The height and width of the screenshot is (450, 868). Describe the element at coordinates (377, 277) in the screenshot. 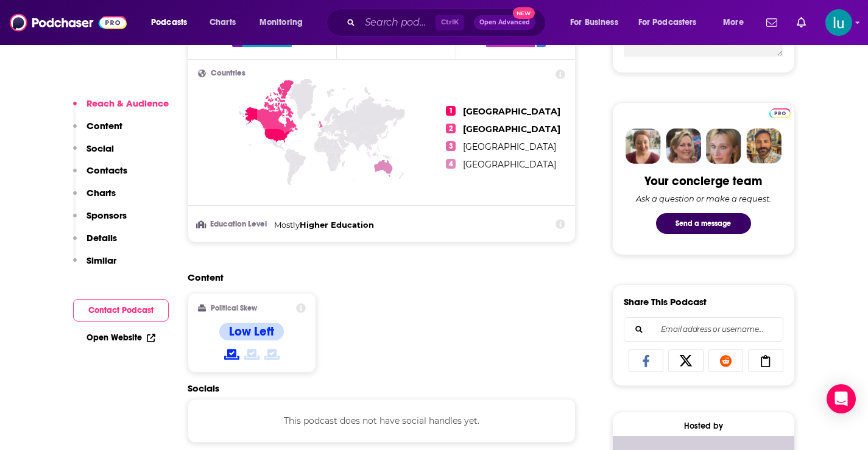

I see `h2: Content` at that location.